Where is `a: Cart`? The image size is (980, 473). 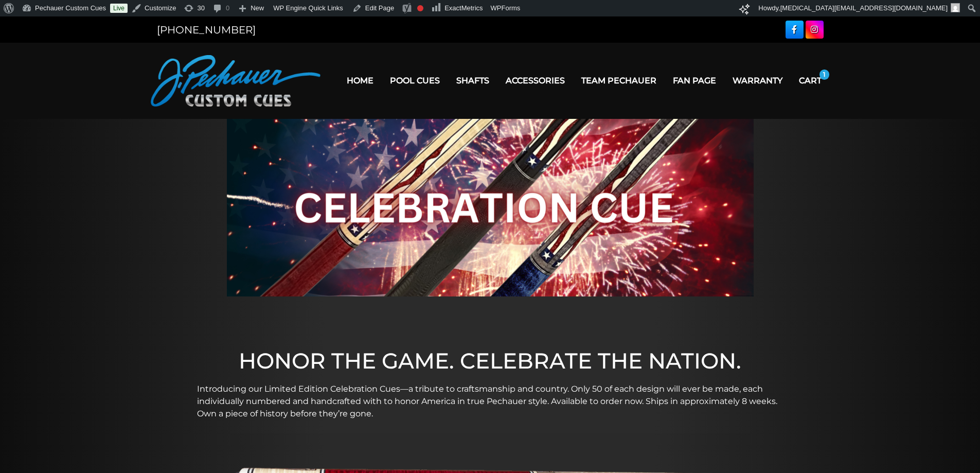 a: Cart is located at coordinates (811, 80).